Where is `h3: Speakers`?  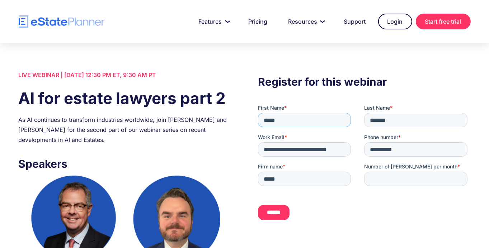
h3: Speakers is located at coordinates (125, 164).